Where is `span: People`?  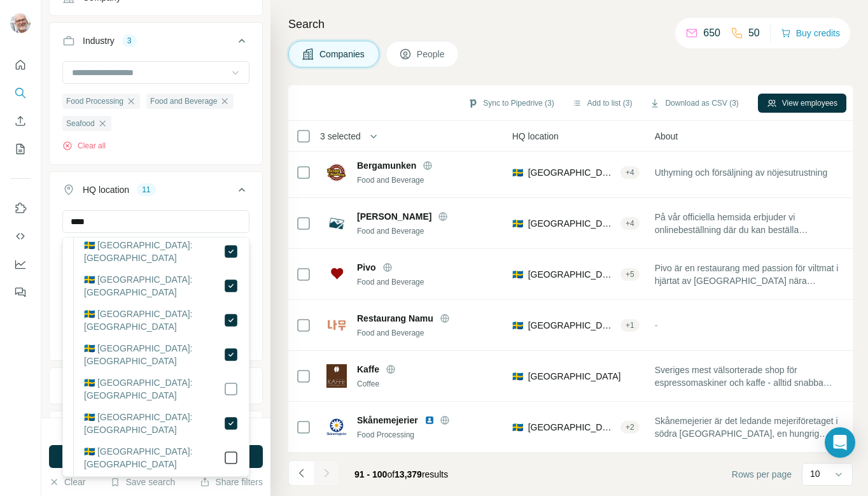
span: People is located at coordinates (432, 54).